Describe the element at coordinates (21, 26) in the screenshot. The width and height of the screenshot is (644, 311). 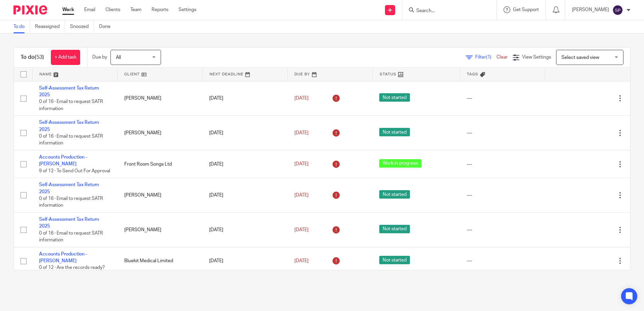
I see `a: To do` at that location.